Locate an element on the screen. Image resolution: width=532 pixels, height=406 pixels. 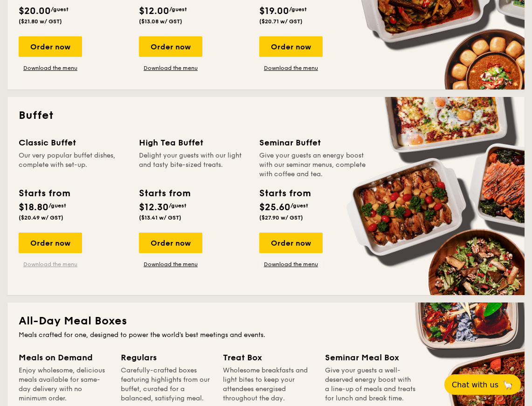
div: Seminar Meal Box is located at coordinates (371, 357).